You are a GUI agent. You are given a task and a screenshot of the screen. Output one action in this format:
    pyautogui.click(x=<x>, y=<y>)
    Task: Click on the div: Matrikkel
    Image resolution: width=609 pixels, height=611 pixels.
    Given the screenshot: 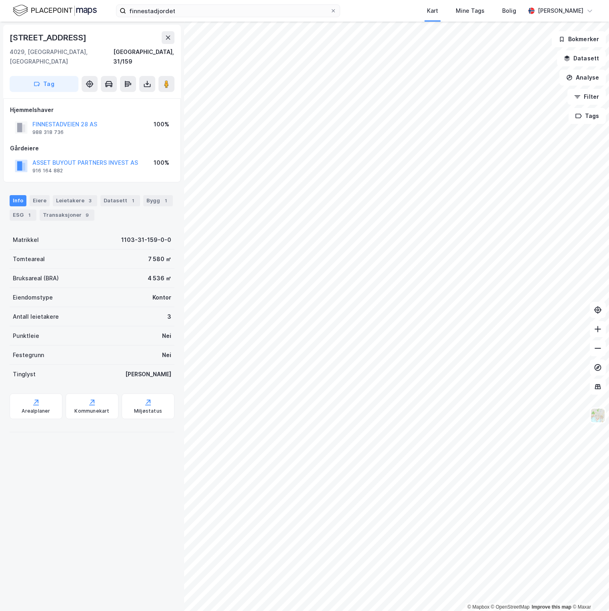 What is the action you would take?
    pyautogui.click(x=26, y=240)
    